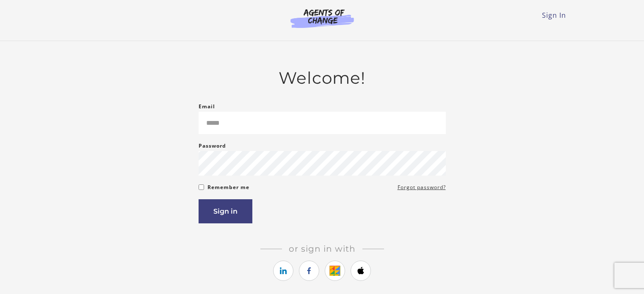  Describe the element at coordinates (335, 270) in the screenshot. I see `a: https://courses.thinkific.com/users/auth/google?ss%5Breferral%5D=&ss%5Buser_return_to%5D=&ss%5Bvi...` at that location.